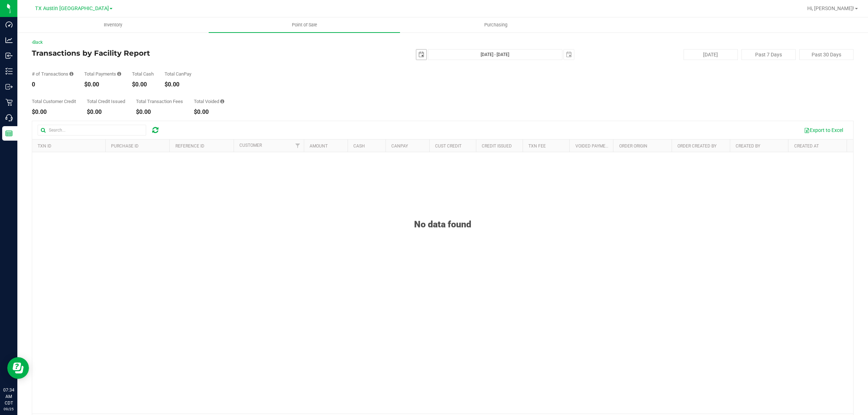 This screenshot has width=868, height=415. What do you see at coordinates (71, 73) in the screenshot?
I see `i: Count of all successful payment transactions, possibly including voids, refunds, and cash-back fr...` at bounding box center [71, 73].